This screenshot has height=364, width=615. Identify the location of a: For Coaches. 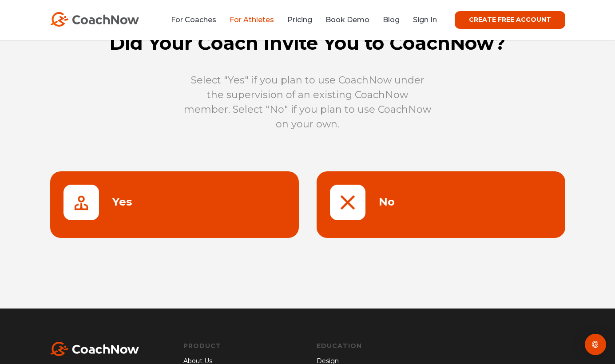
(194, 19).